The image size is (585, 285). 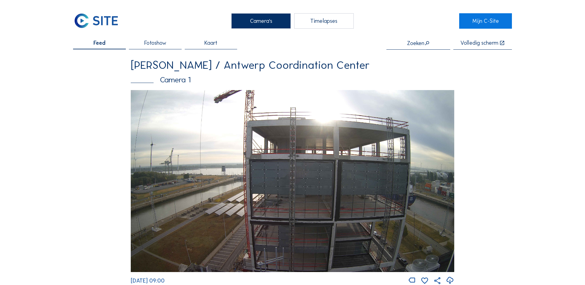 What do you see at coordinates (292, 181) in the screenshot?
I see `img: Image` at bounding box center [292, 181].